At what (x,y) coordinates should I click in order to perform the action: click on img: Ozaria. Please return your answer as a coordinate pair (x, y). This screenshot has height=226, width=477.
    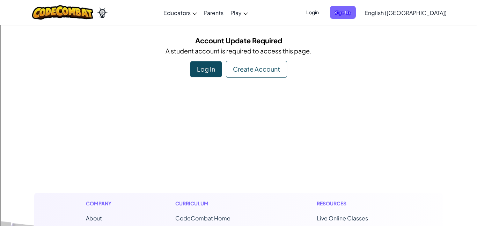
    Looking at the image, I should click on (102, 13).